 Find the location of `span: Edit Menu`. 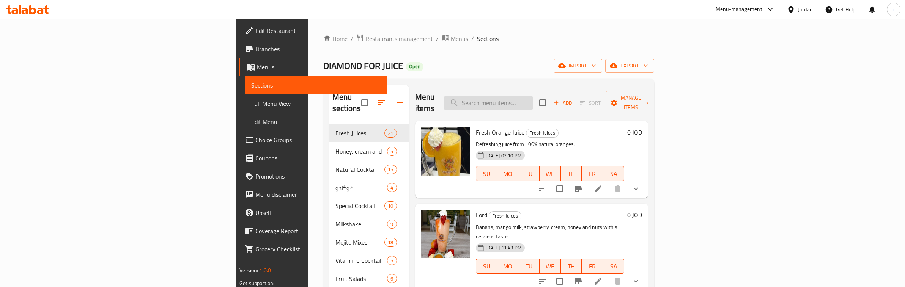

span: Edit Menu is located at coordinates (316, 122).